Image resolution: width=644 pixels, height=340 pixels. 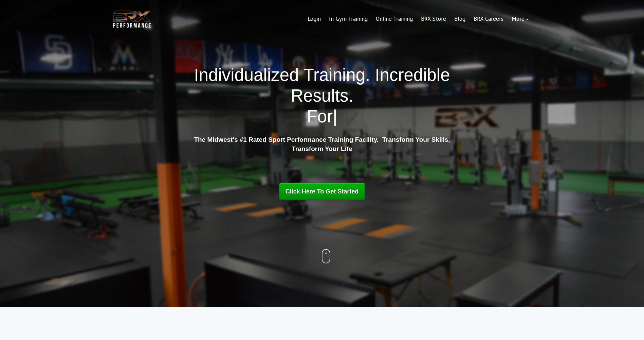 What do you see at coordinates (348, 19) in the screenshot?
I see `a: In-Gym Training` at bounding box center [348, 19].